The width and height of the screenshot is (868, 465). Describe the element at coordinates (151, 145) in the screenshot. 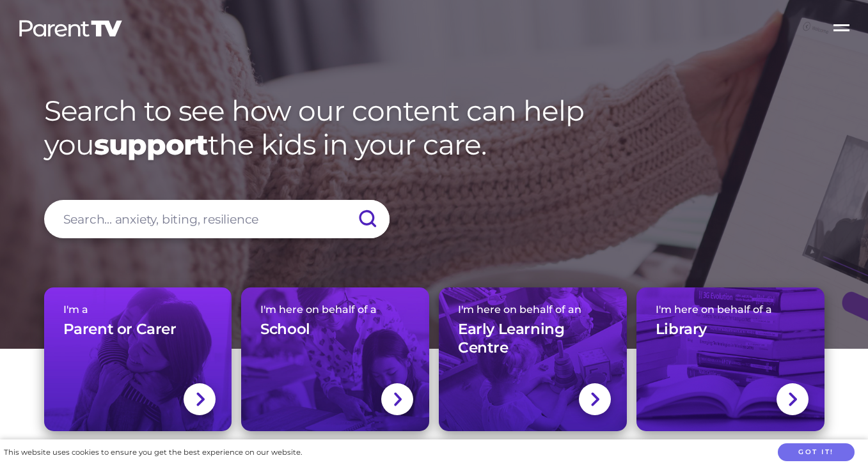

I see `strong: support` at that location.